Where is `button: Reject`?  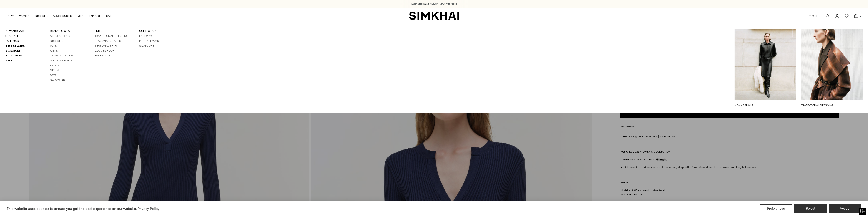 button: Reject is located at coordinates (810, 209).